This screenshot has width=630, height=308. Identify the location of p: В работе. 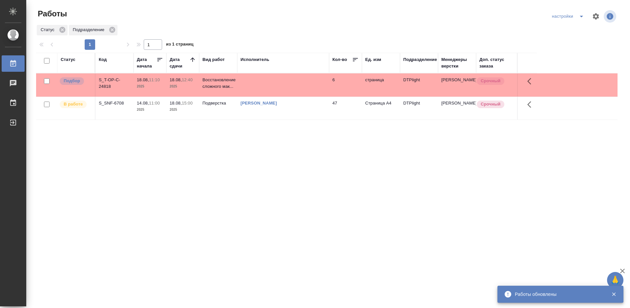
(73, 104).